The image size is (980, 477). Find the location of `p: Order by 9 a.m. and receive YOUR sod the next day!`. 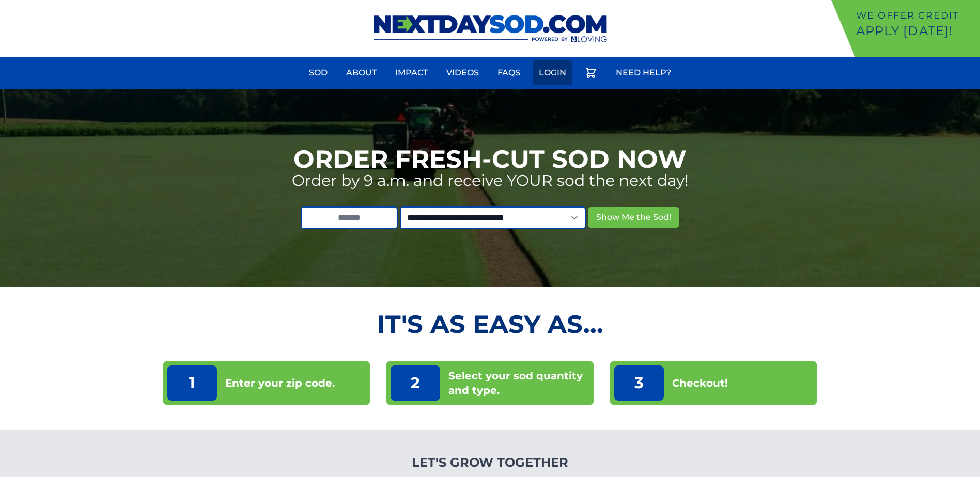

p: Order by 9 a.m. and receive YOUR sod the next day! is located at coordinates (490, 181).